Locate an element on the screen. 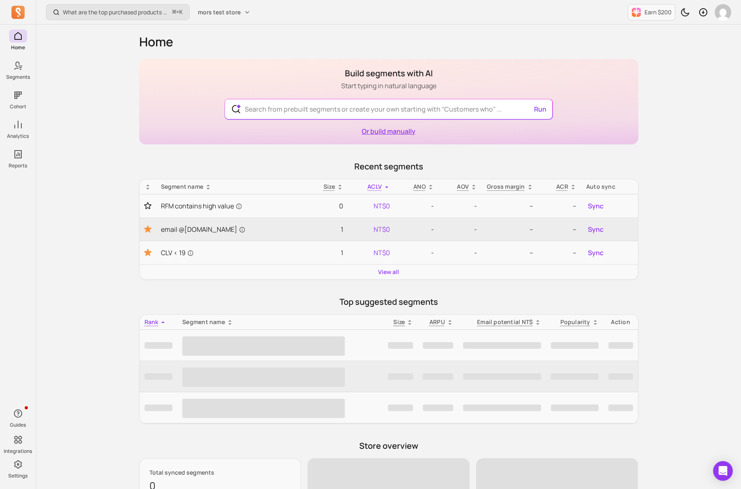 The height and width of the screenshot is (489, 741). p: AOV is located at coordinates (463, 187).